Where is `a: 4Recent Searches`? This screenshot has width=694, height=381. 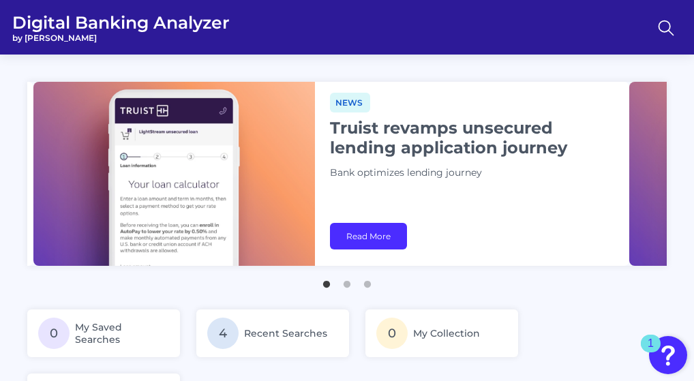
a: 4Recent Searches is located at coordinates (273, 333).